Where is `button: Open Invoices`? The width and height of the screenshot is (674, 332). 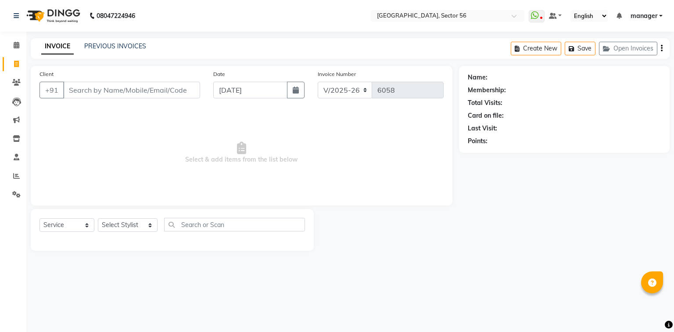 button: Open Invoices is located at coordinates (628, 48).